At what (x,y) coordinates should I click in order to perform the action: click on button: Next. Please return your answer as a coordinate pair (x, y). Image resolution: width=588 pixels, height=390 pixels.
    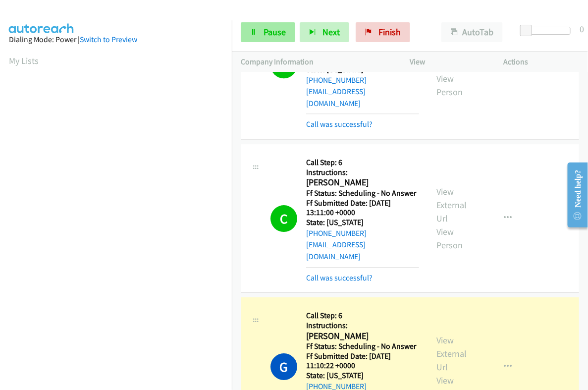
    Looking at the image, I should click on (325, 32).